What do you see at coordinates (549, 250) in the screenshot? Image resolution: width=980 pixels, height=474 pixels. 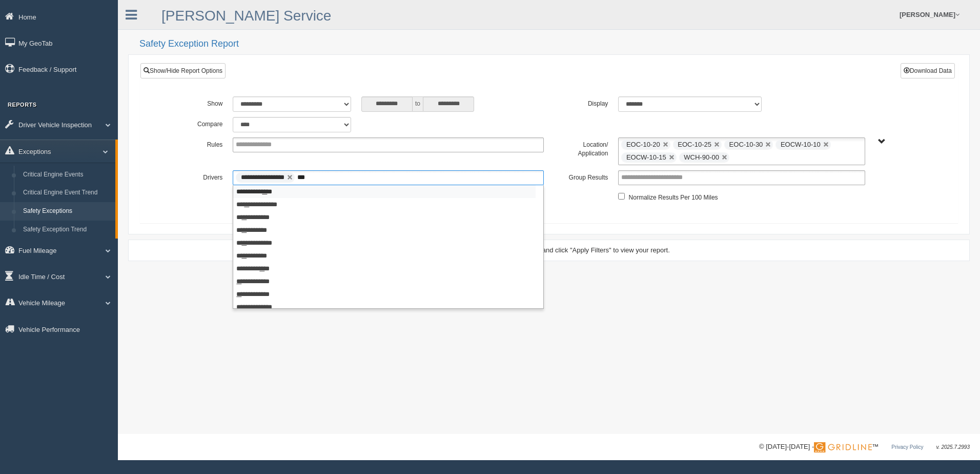 I see `div: Please select your filter options above and click "Apply Filters" to view your report.` at bounding box center [549, 250].